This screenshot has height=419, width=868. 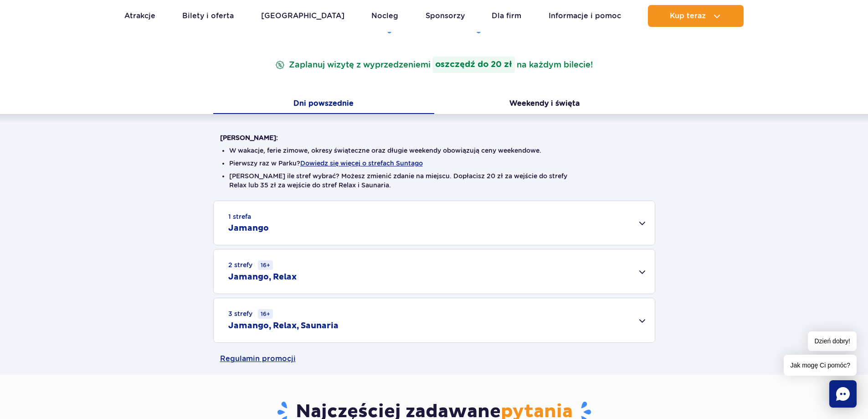 What do you see at coordinates (208, 16) in the screenshot?
I see `a: Bilety i oferta` at bounding box center [208, 16].